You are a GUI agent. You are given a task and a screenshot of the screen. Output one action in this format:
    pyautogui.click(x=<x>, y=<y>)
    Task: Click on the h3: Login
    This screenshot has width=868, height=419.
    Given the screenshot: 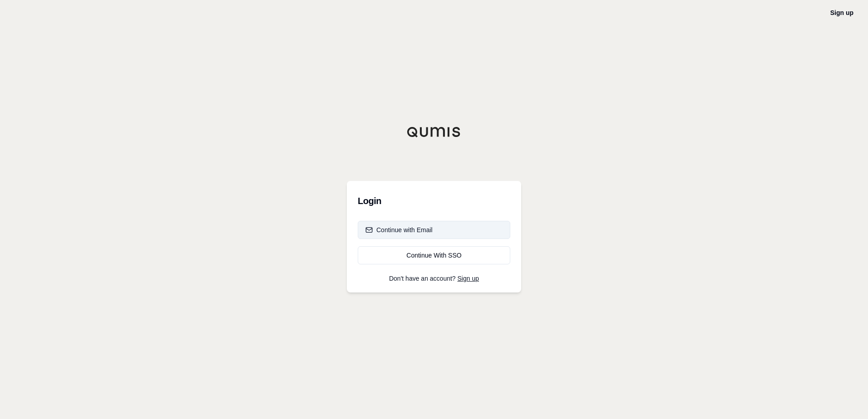 What is the action you would take?
    pyautogui.click(x=434, y=201)
    